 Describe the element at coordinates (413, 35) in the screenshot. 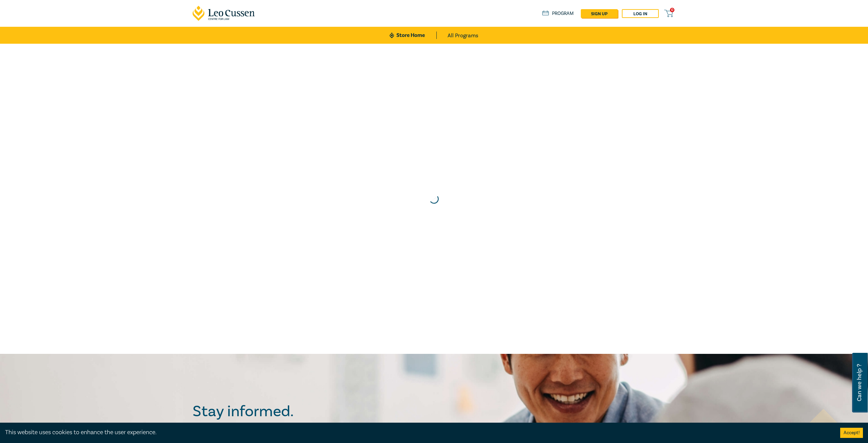

I see `a: Store Home` at that location.